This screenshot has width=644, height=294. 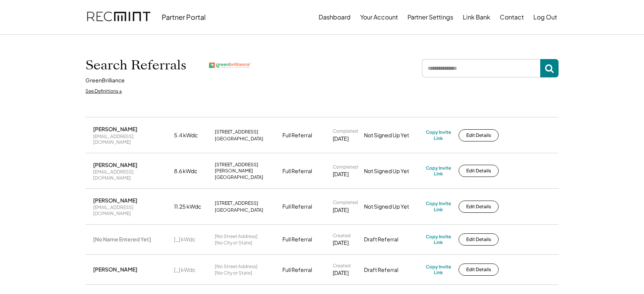 What do you see at coordinates (476, 17) in the screenshot?
I see `button: Link Bank` at bounding box center [476, 17].